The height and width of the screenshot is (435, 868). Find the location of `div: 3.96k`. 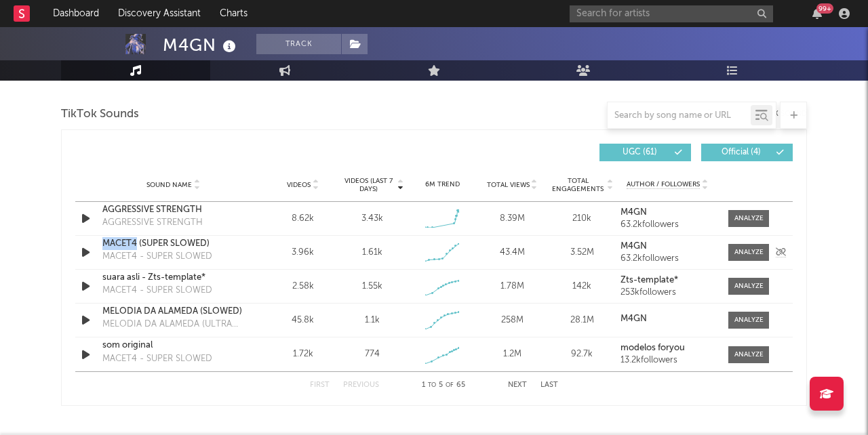

div: 3.96k is located at coordinates (303, 253).